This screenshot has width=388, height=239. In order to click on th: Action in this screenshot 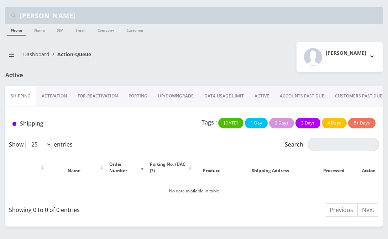, I will do `click(368, 168)`.